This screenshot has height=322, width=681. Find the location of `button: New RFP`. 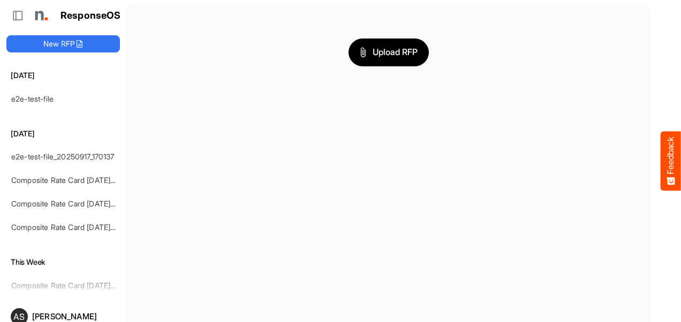

button: New RFP is located at coordinates (63, 44).